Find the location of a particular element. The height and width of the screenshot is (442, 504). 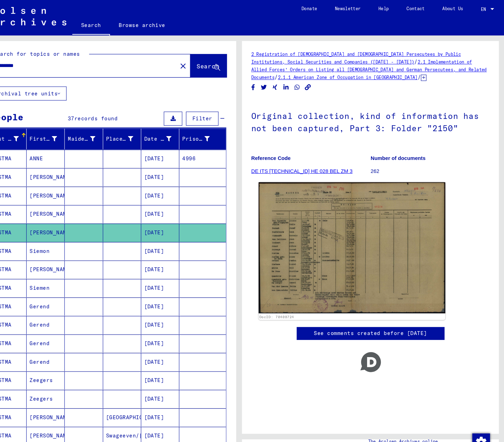

button: Copy link is located at coordinates (318, 83).